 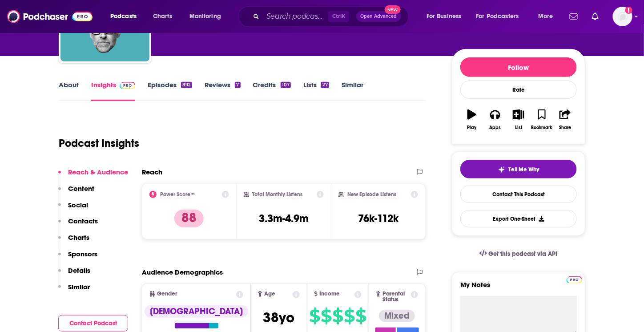 I want to click on button: Contact Podcast, so click(x=93, y=323).